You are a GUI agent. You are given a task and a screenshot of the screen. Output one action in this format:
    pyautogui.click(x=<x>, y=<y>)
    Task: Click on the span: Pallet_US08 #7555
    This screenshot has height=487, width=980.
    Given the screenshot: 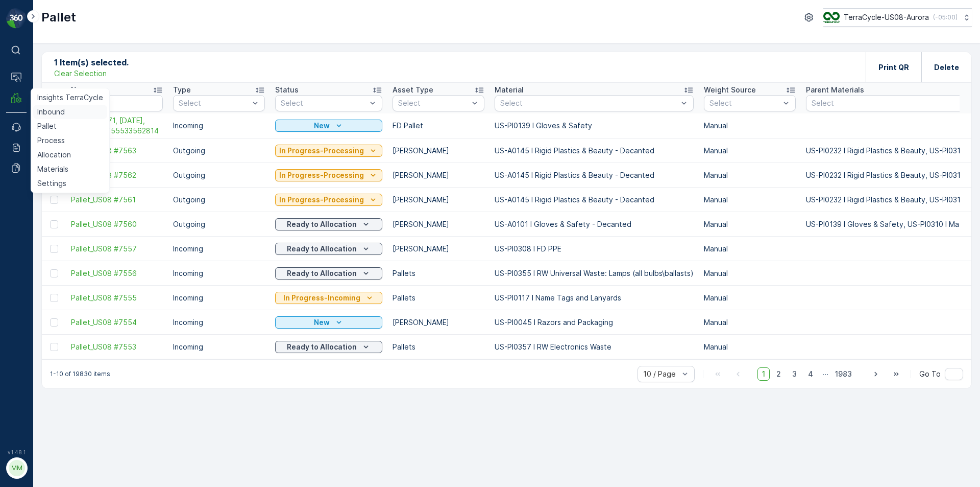 What is the action you would take?
    pyautogui.click(x=117, y=298)
    